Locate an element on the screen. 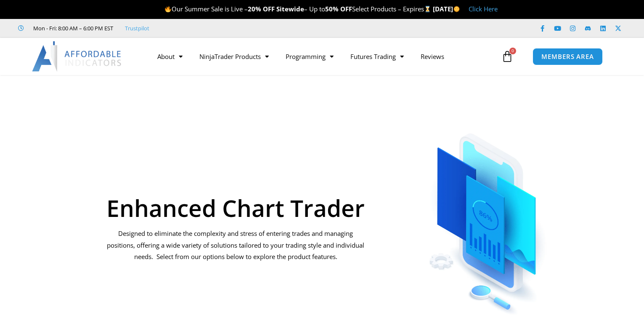 The width and height of the screenshot is (644, 326). a: Click Here is located at coordinates (483, 9).